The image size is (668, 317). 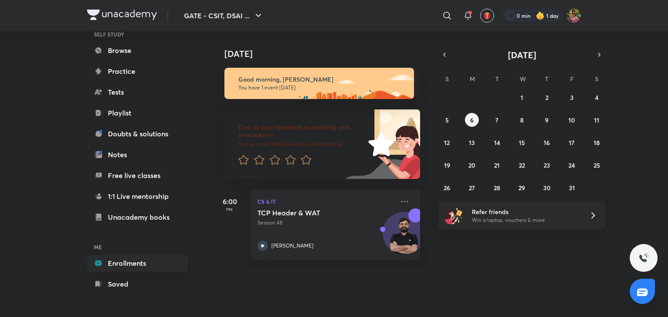 I want to click on abbr: October 19, 2025, so click(x=447, y=165).